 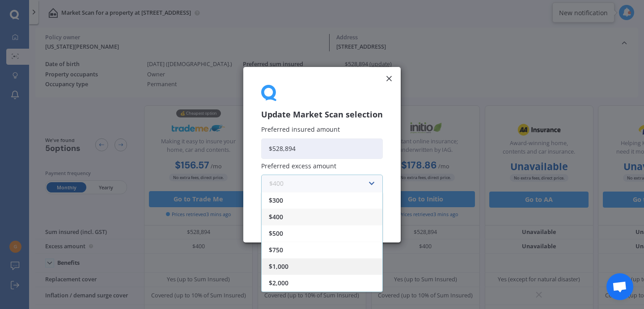 I want to click on span: $750, so click(x=276, y=250).